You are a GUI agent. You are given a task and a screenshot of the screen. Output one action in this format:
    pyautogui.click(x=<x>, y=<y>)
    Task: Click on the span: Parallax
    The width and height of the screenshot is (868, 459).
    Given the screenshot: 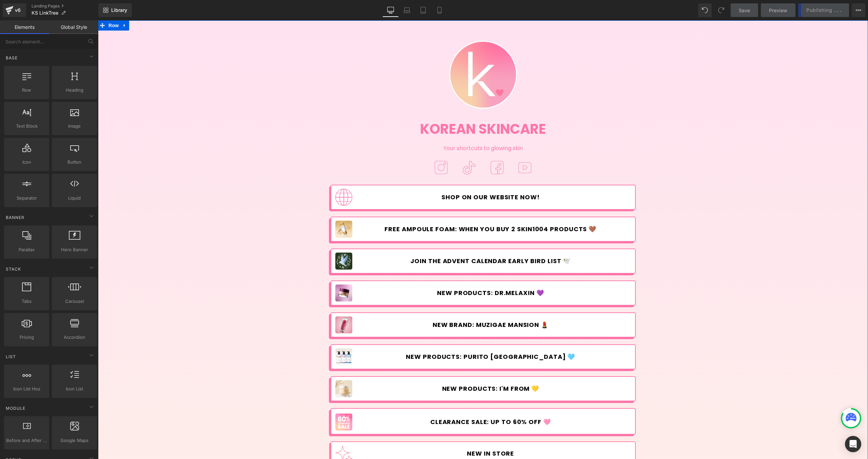 What is the action you would take?
    pyautogui.click(x=26, y=250)
    